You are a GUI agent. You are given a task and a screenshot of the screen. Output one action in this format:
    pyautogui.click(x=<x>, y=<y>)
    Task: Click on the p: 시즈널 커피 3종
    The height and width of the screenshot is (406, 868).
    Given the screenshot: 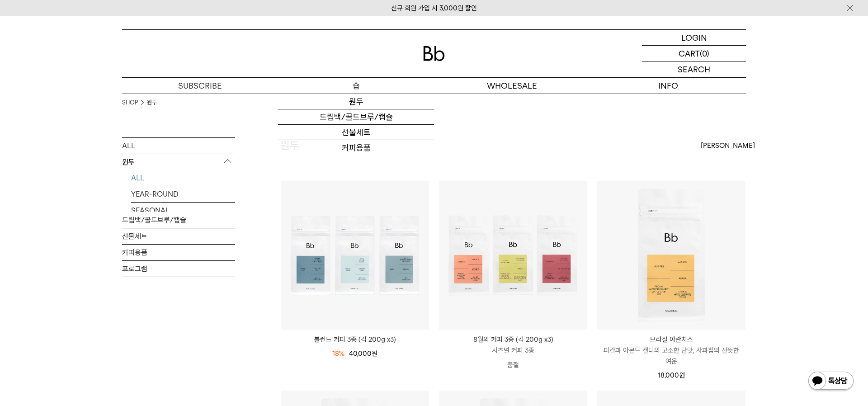 What is the action you would take?
    pyautogui.click(x=513, y=351)
    